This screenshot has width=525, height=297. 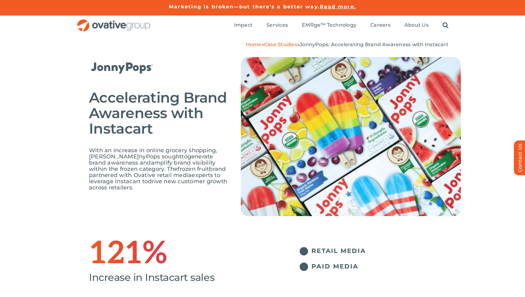 What do you see at coordinates (338, 7) in the screenshot?
I see `a: Read more.` at bounding box center [338, 7].